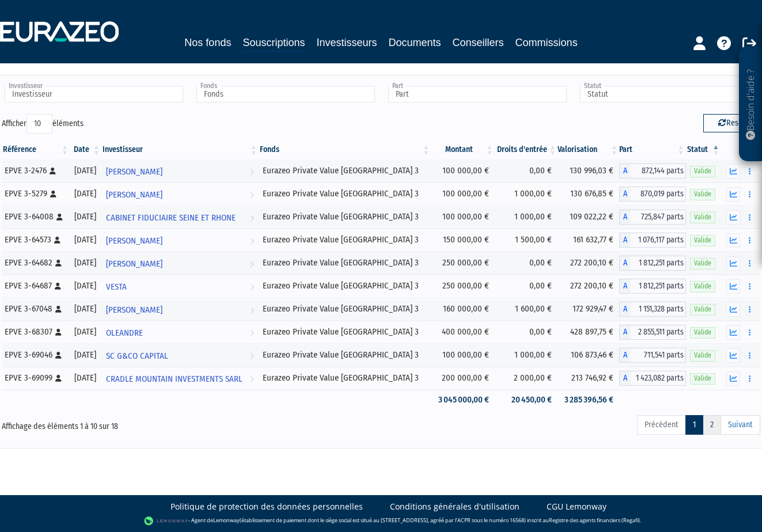  I want to click on th: Part: activer pour trier la colonne par ordre croissant, so click(653, 150).